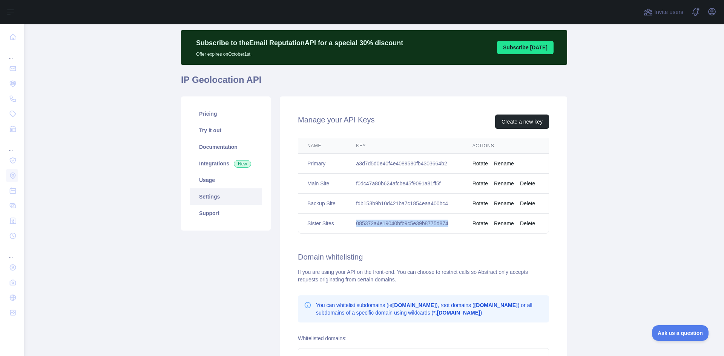 Image resolution: width=724 pixels, height=356 pixels. What do you see at coordinates (322, 146) in the screenshot?
I see `th: Name` at bounding box center [322, 146].